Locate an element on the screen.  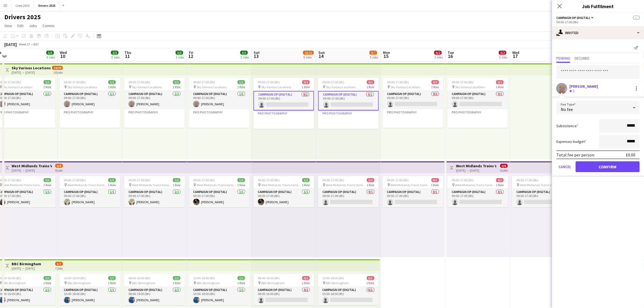
span: 5 is located at coordinates (574, 91).